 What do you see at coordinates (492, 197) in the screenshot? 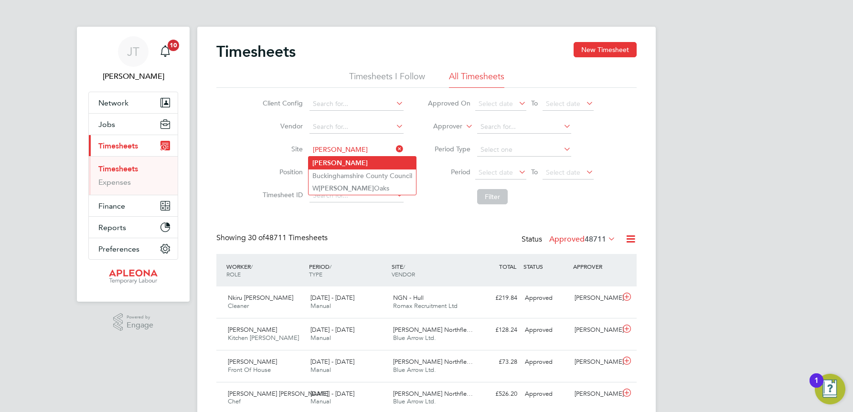
I see `button: Filter` at bounding box center [492, 197].